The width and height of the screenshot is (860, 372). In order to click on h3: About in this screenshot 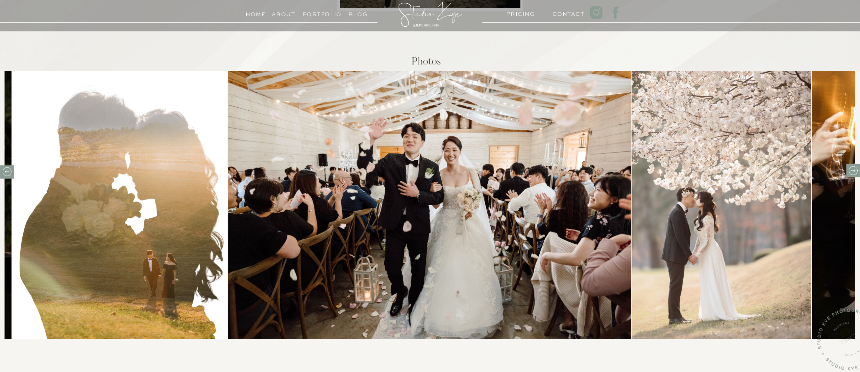, I will do `click(283, 12)`.